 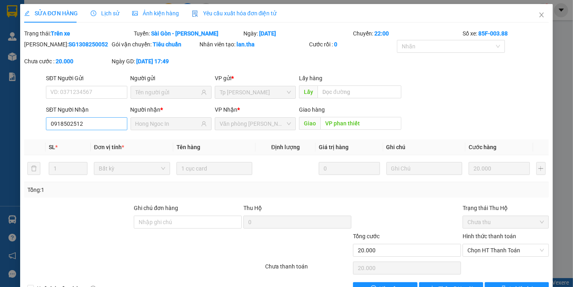 What do you see at coordinates (188, 33) in the screenshot?
I see `div: Tuyến:` at bounding box center [188, 33].